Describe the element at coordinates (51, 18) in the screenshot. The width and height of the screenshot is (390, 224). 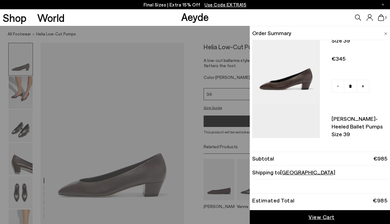
I see `a: World` at that location.